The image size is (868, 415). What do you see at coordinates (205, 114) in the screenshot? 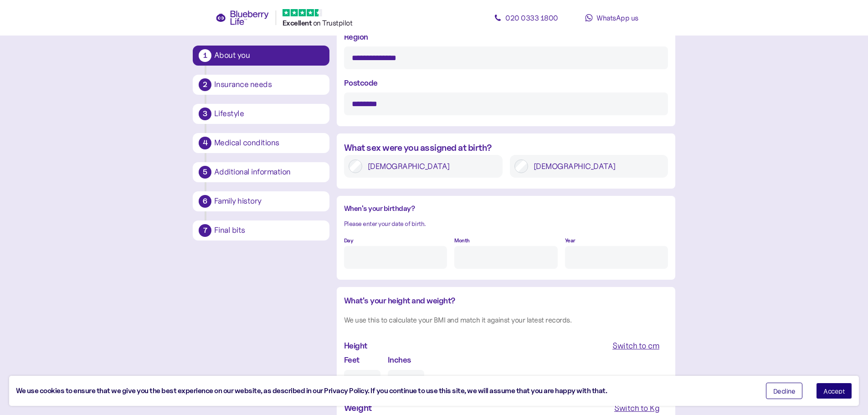
I see `div: 3` at bounding box center [205, 114].